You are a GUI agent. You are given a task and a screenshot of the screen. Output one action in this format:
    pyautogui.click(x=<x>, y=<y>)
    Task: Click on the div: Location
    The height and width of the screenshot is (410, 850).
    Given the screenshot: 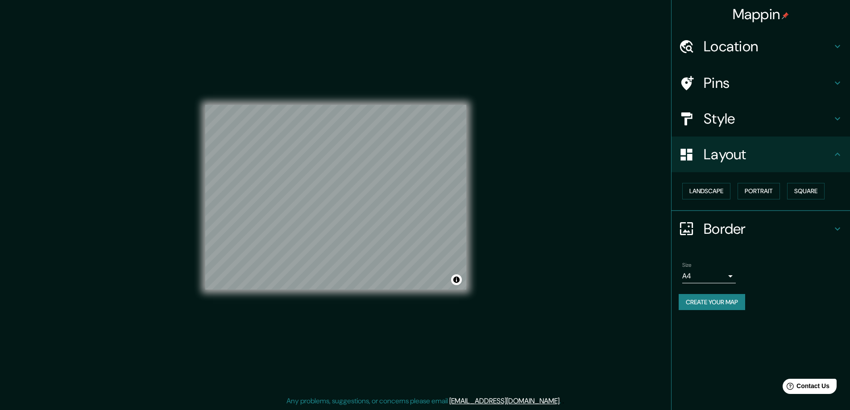 What is the action you would take?
    pyautogui.click(x=761, y=46)
    